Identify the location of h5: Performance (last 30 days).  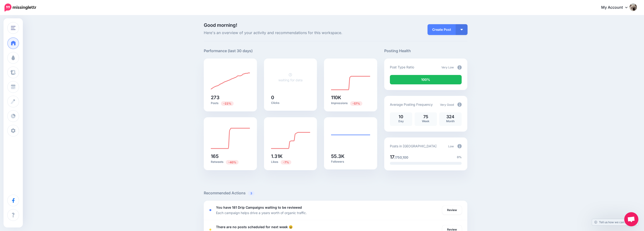
(228, 51).